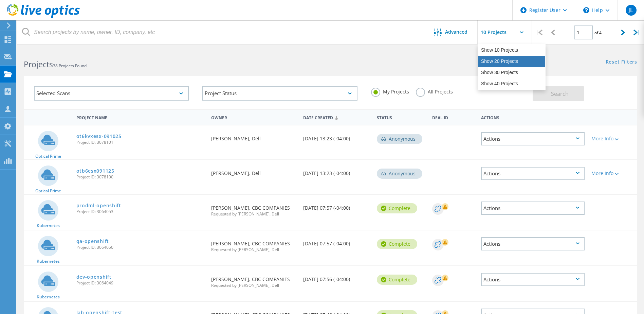  I want to click on div: Show 30 Projects, so click(512, 72).